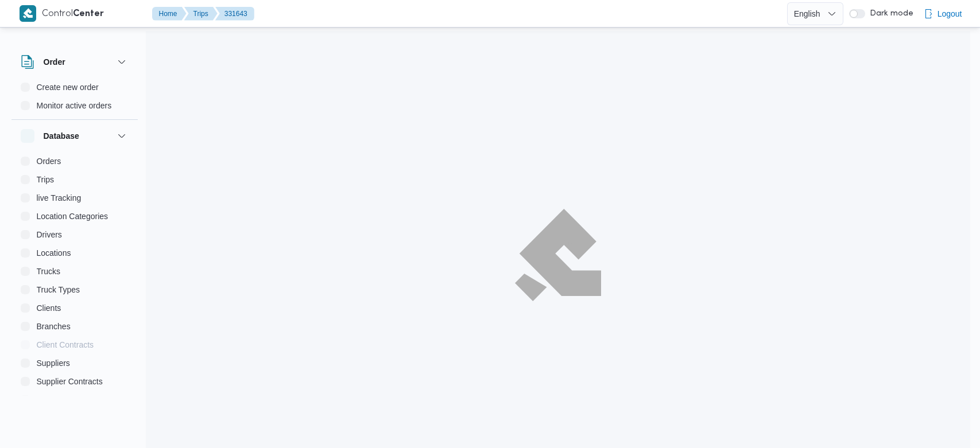  Describe the element at coordinates (54, 62) in the screenshot. I see `h3: Order` at that location.